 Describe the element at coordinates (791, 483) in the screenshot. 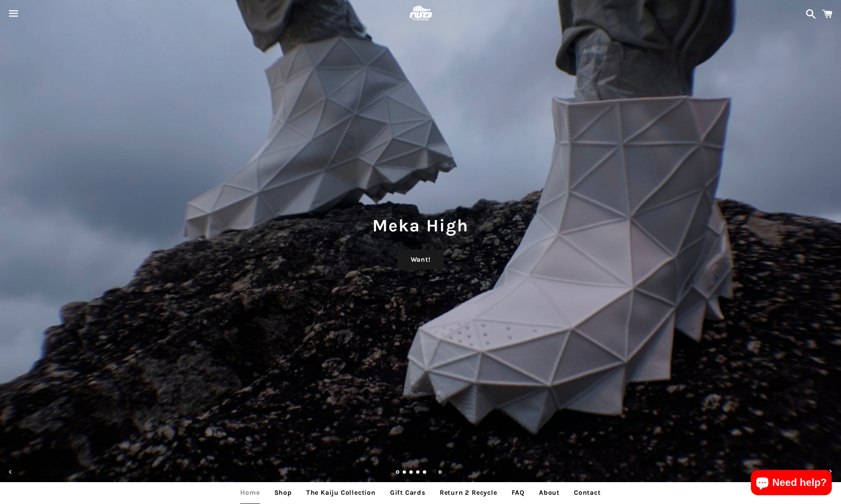

I see `inbox-online-store-chat: Shopify online store chat` at that location.